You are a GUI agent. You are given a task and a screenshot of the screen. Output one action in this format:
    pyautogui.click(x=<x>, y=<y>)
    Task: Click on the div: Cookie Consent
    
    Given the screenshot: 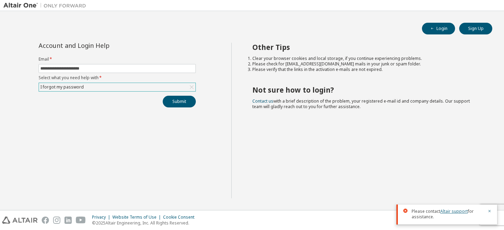 What is the action you would take?
    pyautogui.click(x=180, y=217)
    